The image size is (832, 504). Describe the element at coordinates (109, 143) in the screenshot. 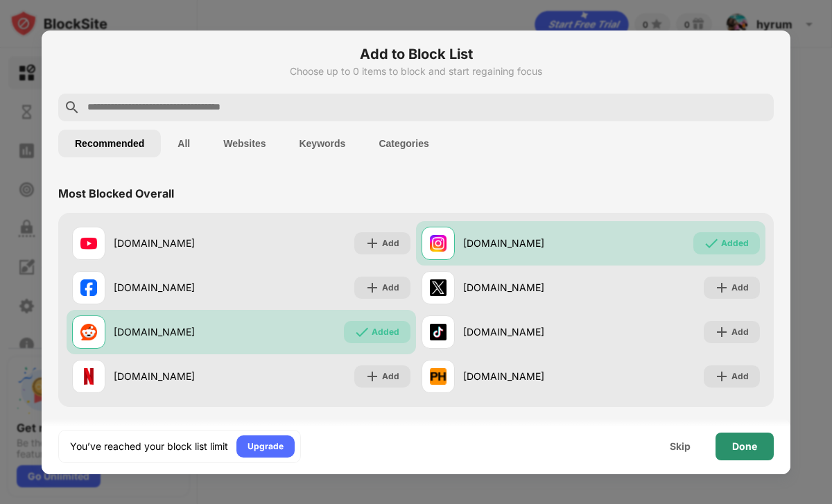

I see `button: Recommended` at that location.